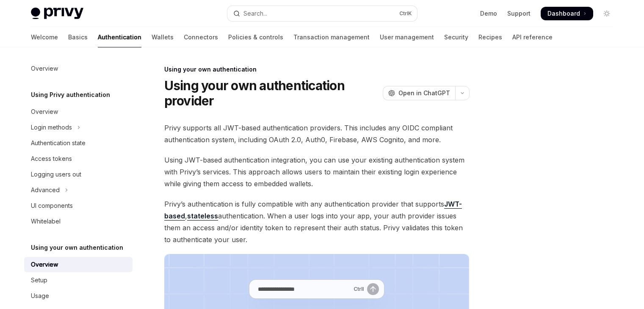 Image resolution: width=644 pixels, height=309 pixels. I want to click on button: Send message, so click(373, 289).